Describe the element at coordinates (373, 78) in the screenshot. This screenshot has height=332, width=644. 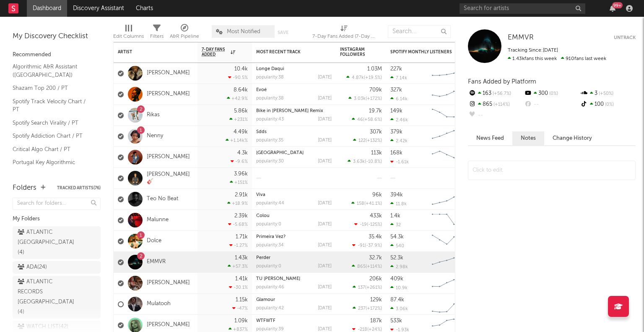
I see `span: +19.5 %` at that location.